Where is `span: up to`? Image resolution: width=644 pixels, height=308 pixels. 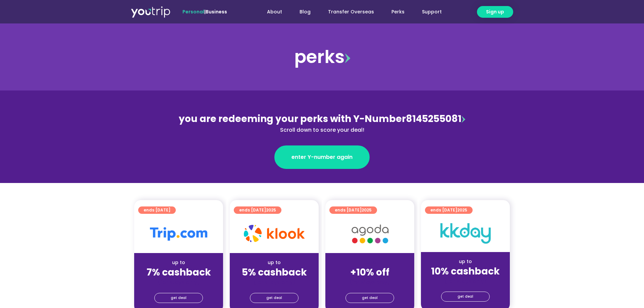 span: up to is located at coordinates (370, 263).